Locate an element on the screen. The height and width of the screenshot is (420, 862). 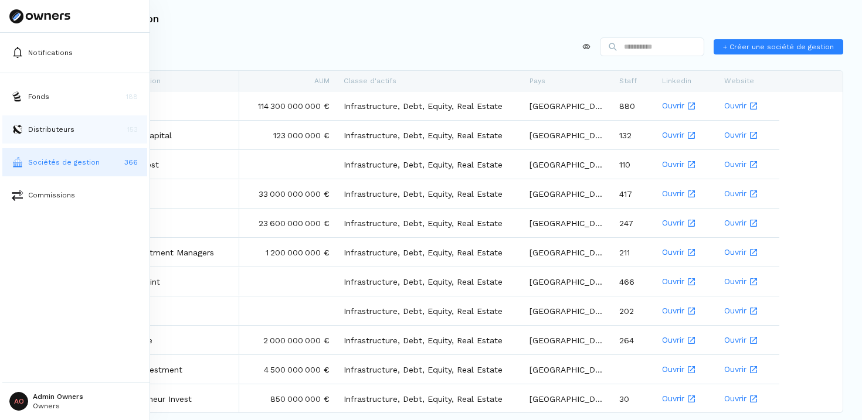
button: distributorsDistributeurs153 is located at coordinates (74, 130).